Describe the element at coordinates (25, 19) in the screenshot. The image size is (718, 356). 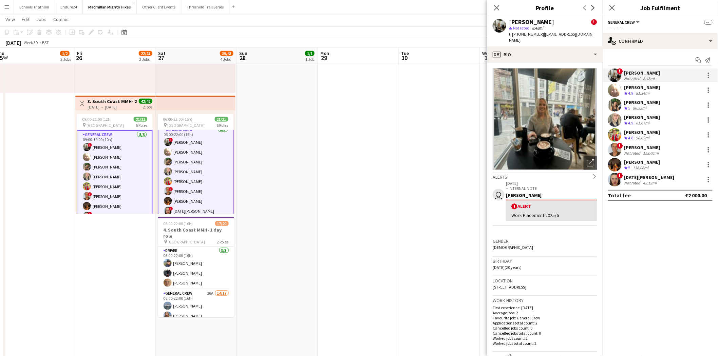
I see `a: Edit` at that location.